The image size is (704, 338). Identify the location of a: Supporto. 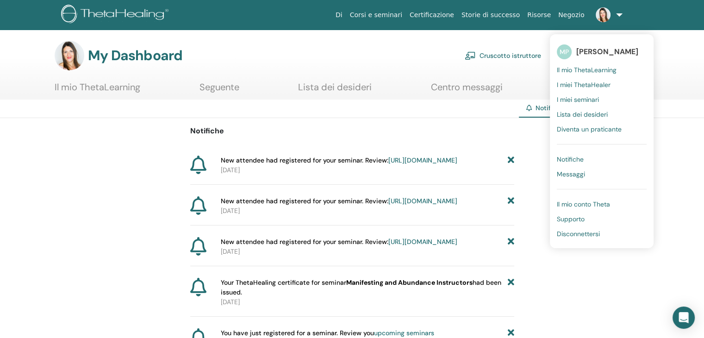
(602, 219).